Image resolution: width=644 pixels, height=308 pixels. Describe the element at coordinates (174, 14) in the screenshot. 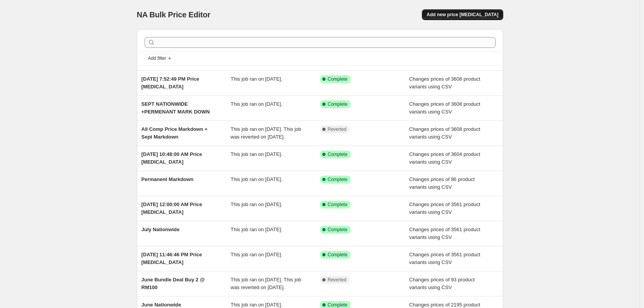

I see `span: NA Bulk Price Editor` at that location.